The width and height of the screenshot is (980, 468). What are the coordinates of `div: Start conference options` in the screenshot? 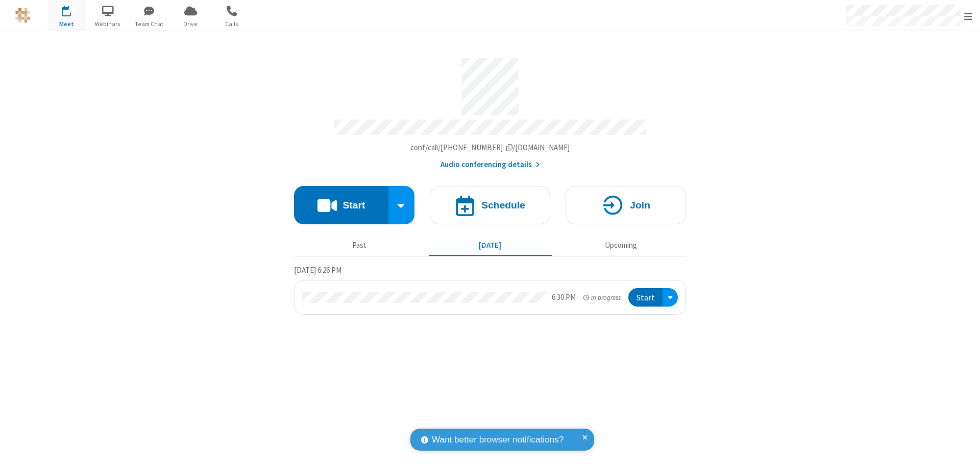 It's located at (401, 204).